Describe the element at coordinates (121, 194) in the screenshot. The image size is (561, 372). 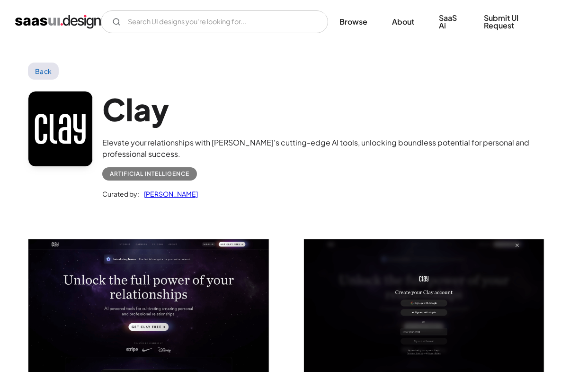
I see `div: Curated by:` at that location.